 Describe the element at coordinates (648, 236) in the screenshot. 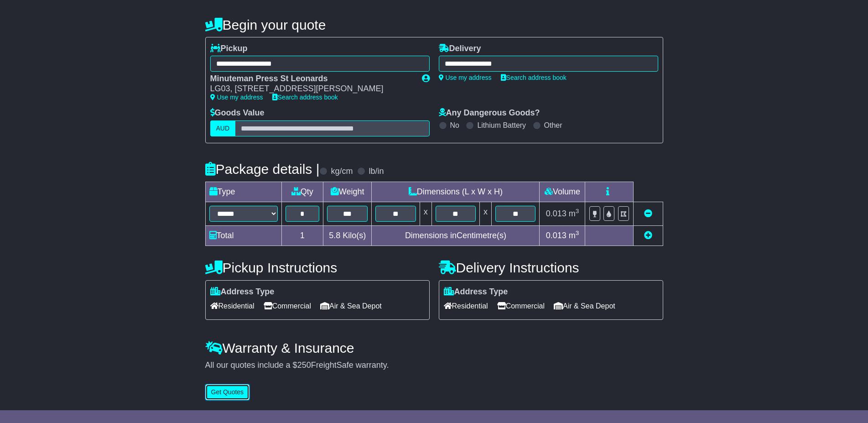

I see `a: Add new item` at that location.